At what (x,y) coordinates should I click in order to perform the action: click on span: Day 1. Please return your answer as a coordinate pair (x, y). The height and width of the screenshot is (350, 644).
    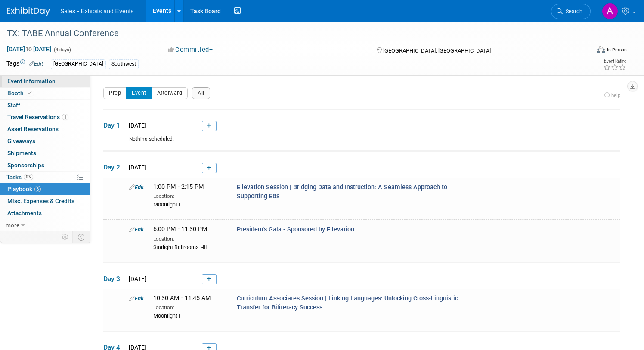
    Looking at the image, I should click on (114, 125).